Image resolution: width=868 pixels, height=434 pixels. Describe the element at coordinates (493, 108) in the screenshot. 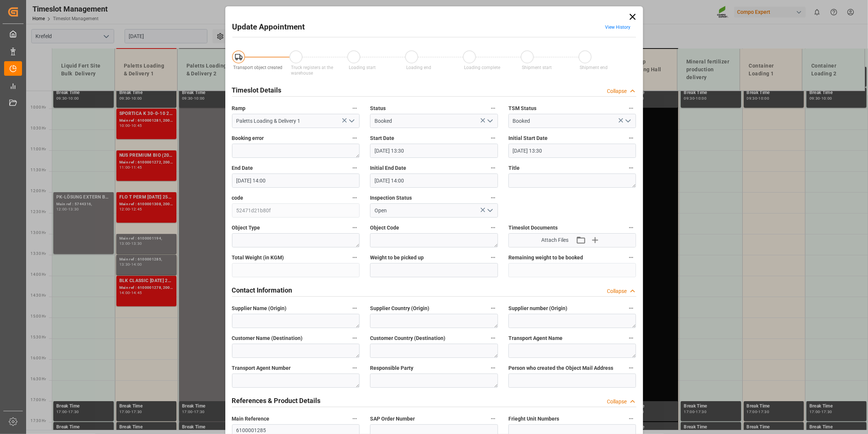

I see `button: Status` at that location.